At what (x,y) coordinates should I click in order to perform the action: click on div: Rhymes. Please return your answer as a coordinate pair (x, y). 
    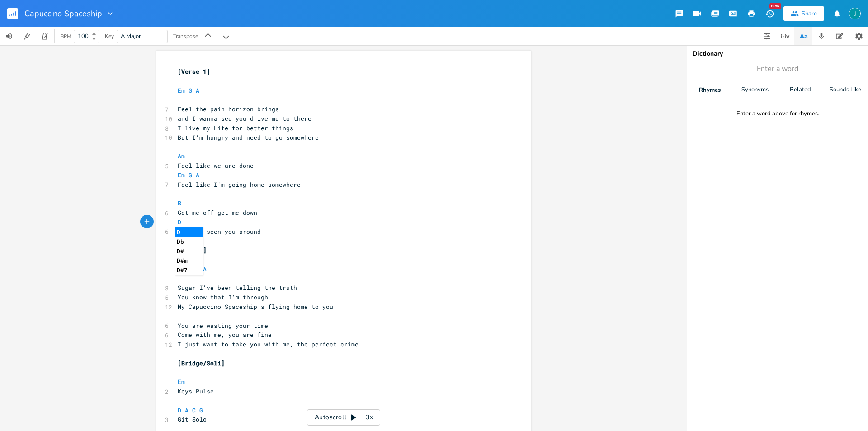
    Looking at the image, I should click on (709, 90).